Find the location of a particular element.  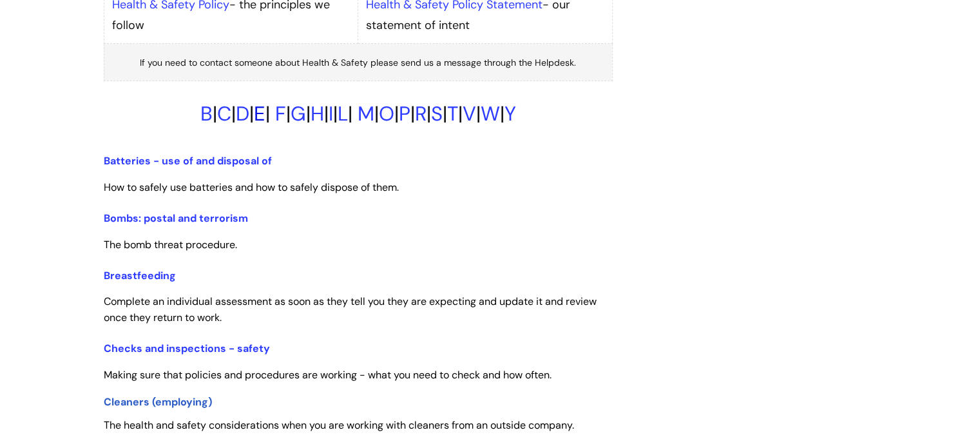

a: W is located at coordinates (490, 114).